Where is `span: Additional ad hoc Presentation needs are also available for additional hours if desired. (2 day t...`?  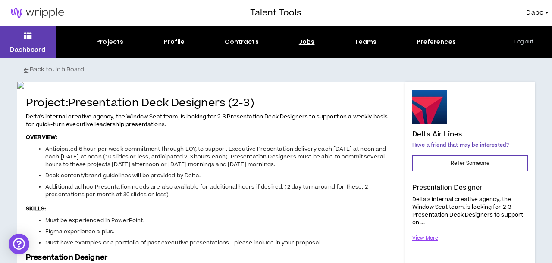 span: Additional ad hoc Presentation needs are also available for additional hours if desired. (2 day t... is located at coordinates (206, 191).